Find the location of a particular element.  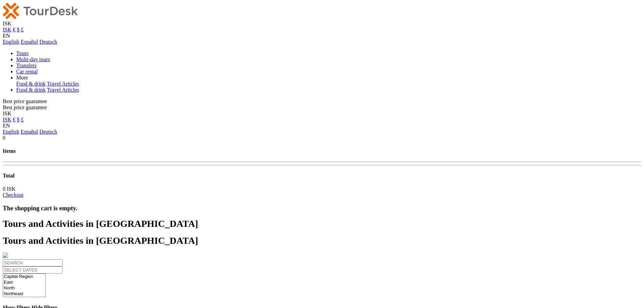

h4: Items is located at coordinates (322, 151).